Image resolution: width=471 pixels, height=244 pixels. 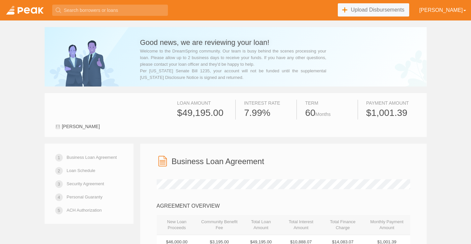 I want to click on img: success-banner-center-5c009b1f3569bf346f1cc17983e29e143ec6e82fba81526c9477cf2b21fa466c.png, so click(x=84, y=63).